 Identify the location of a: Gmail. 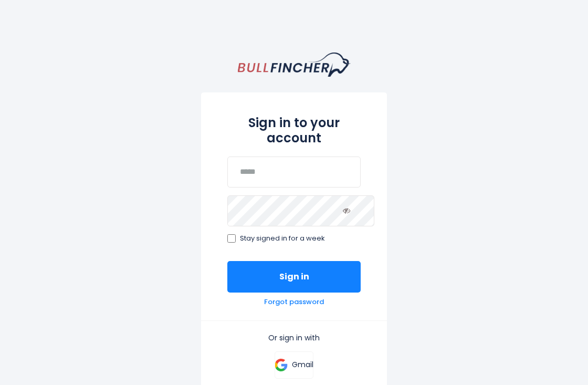
(294, 365).